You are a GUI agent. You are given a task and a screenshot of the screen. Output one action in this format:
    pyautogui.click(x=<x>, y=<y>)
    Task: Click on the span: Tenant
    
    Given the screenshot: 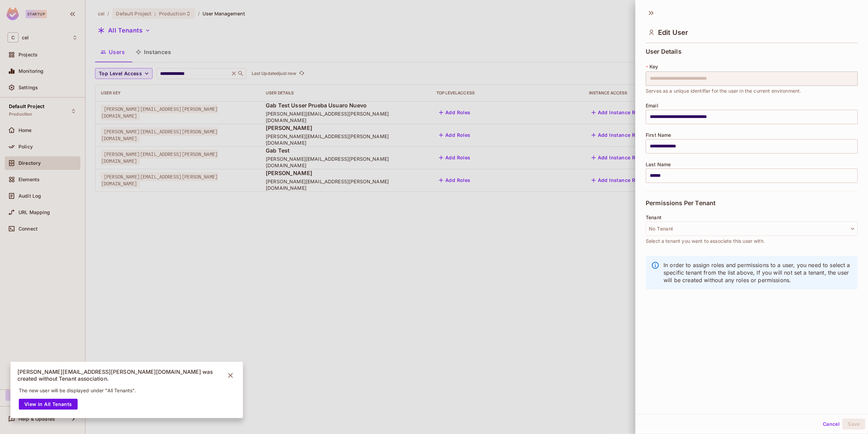 What is the action you would take?
    pyautogui.click(x=654, y=217)
    